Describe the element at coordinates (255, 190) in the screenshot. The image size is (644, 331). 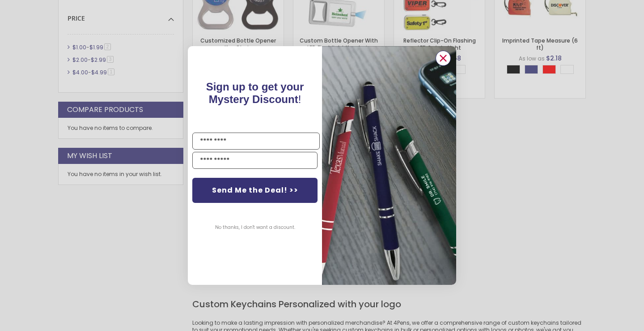
I see `button: Send Me the Deal! >>` at that location.